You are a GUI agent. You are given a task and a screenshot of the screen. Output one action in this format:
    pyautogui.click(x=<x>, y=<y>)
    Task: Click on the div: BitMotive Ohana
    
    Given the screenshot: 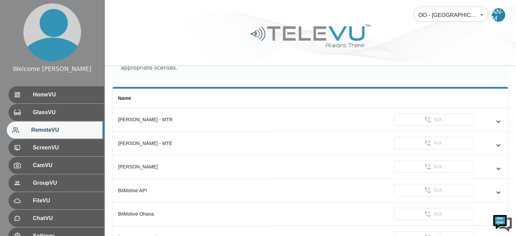 What is the action you would take?
    pyautogui.click(x=190, y=214)
    